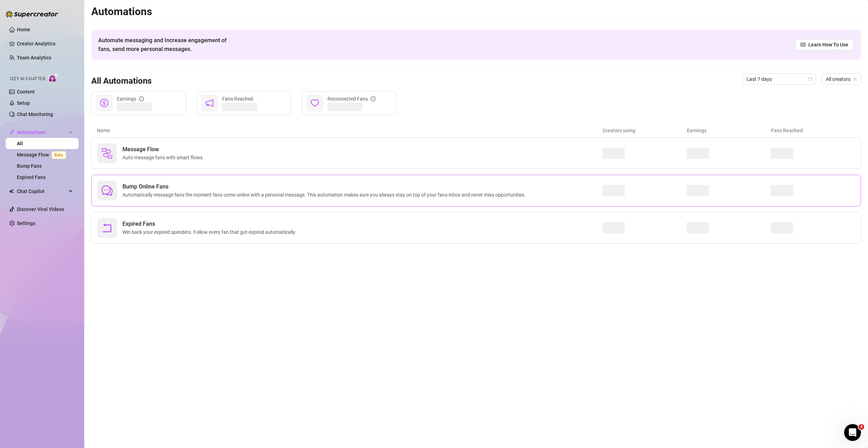 This screenshot has height=448, width=868. I want to click on span: Izzy AI Chatter, so click(27, 78).